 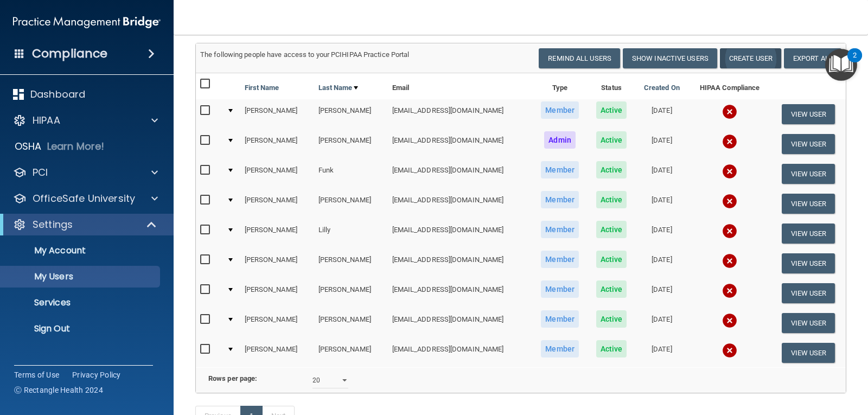 What do you see at coordinates (461, 86) in the screenshot?
I see `th: Email` at bounding box center [461, 86].